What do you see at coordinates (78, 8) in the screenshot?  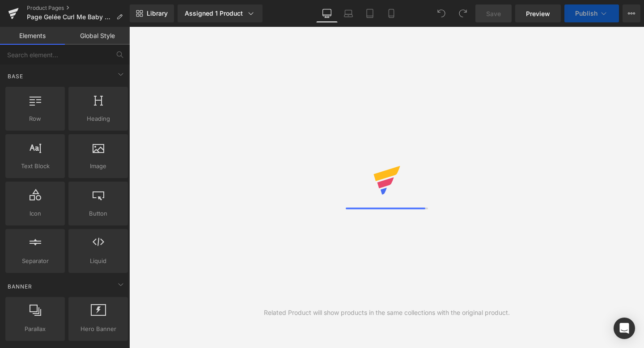 I see `a: Product Pages` at bounding box center [78, 8].